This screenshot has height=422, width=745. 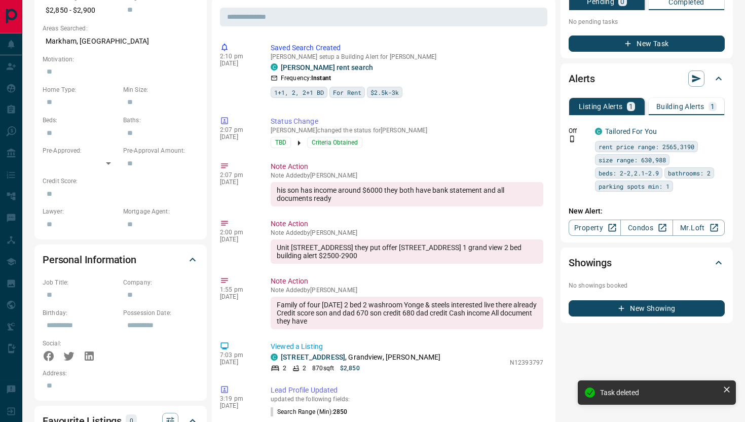 I want to click on p: Pre-Approved:, so click(x=80, y=151).